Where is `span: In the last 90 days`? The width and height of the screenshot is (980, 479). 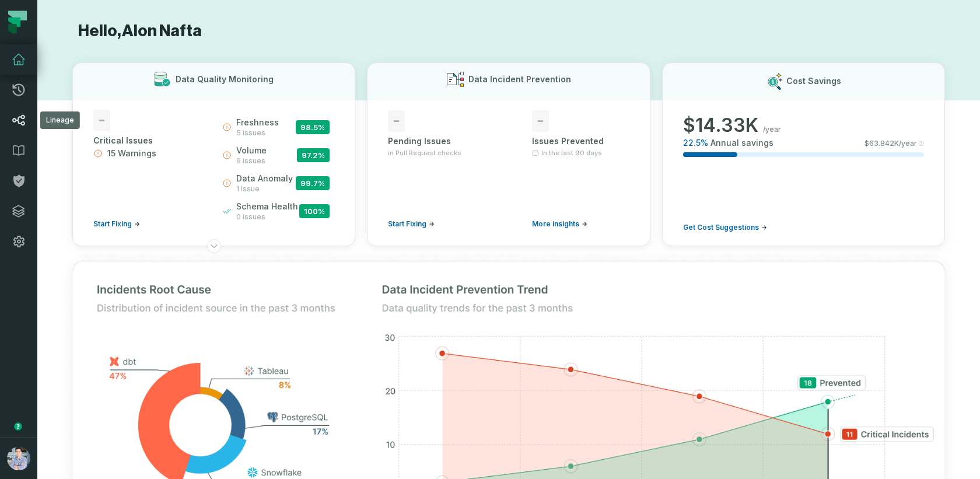 span: In the last 90 days is located at coordinates (572, 153).